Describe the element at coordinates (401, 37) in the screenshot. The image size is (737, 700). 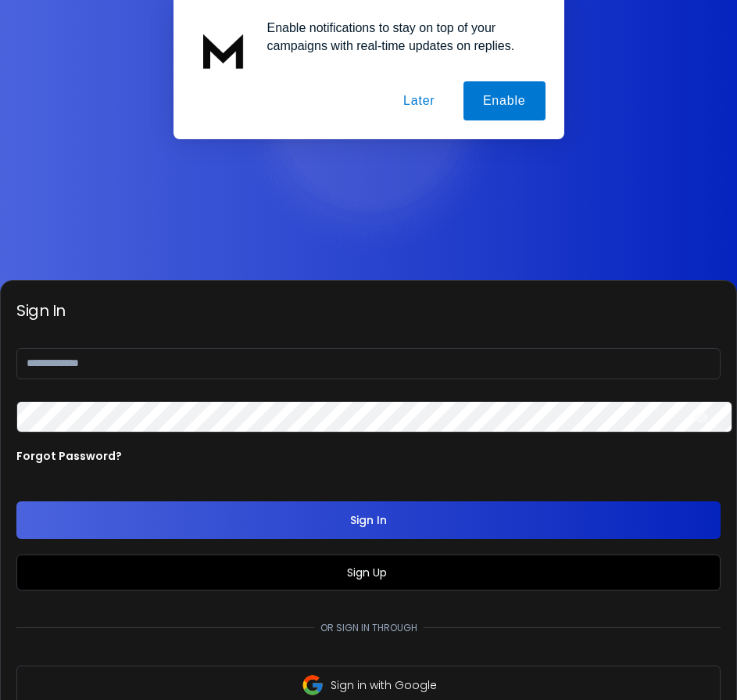
I see `div: Enable notifications to stay on top of your campaigns with real-time updates on replies.` at that location.